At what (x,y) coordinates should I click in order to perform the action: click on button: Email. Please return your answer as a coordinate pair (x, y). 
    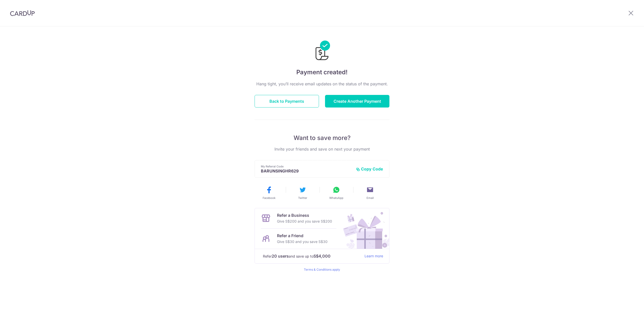
    Looking at the image, I should click on (370, 193).